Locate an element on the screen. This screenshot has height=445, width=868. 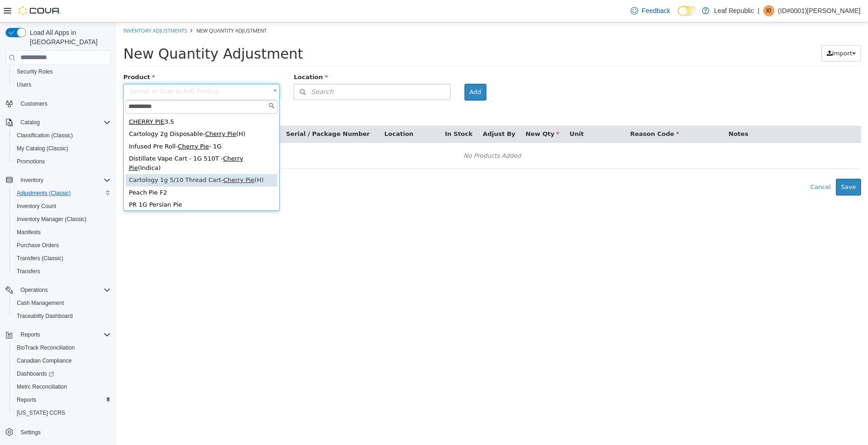
a: Inventory Count is located at coordinates (37, 206).